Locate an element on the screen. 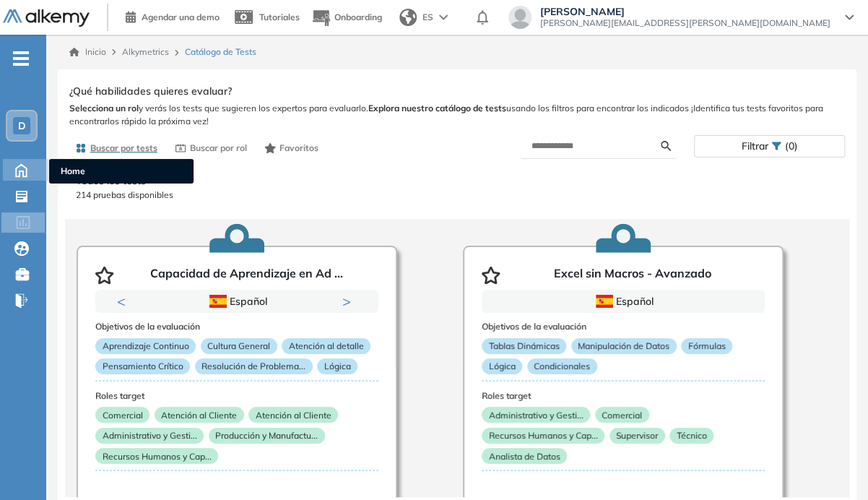  span: Onboarding is located at coordinates (359, 17).